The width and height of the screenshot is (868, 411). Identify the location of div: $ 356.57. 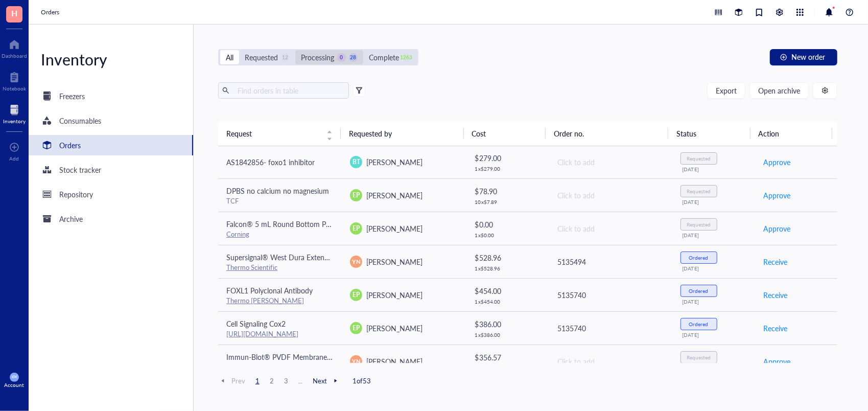
(508, 358).